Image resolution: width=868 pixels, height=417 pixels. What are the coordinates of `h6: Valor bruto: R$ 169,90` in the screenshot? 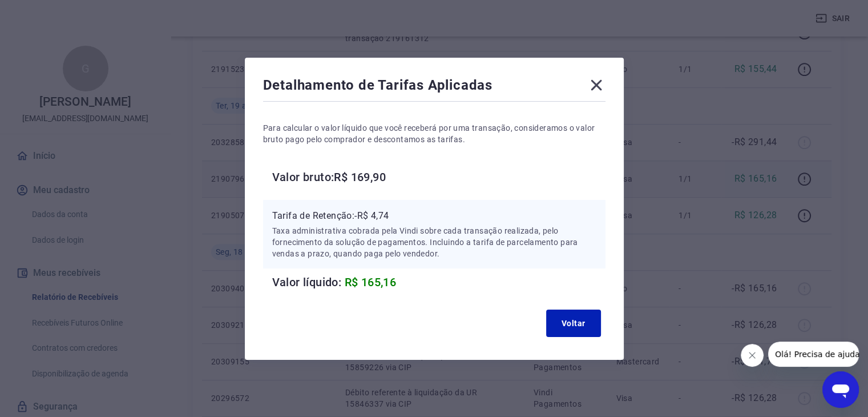 It's located at (439, 177).